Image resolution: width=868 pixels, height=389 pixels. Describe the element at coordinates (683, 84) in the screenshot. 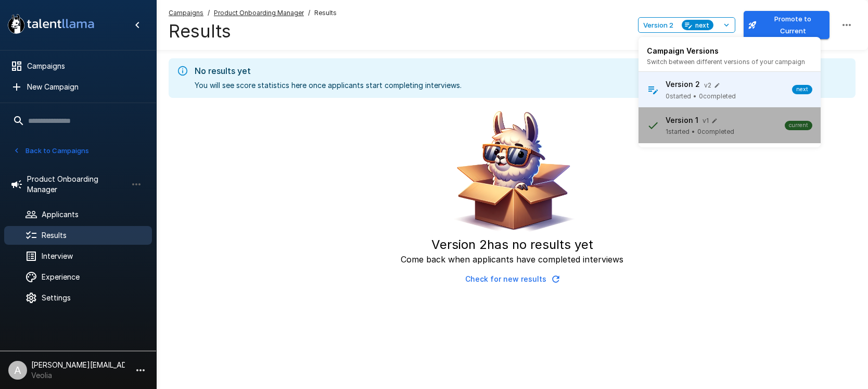

I see `p: Version 2` at that location.